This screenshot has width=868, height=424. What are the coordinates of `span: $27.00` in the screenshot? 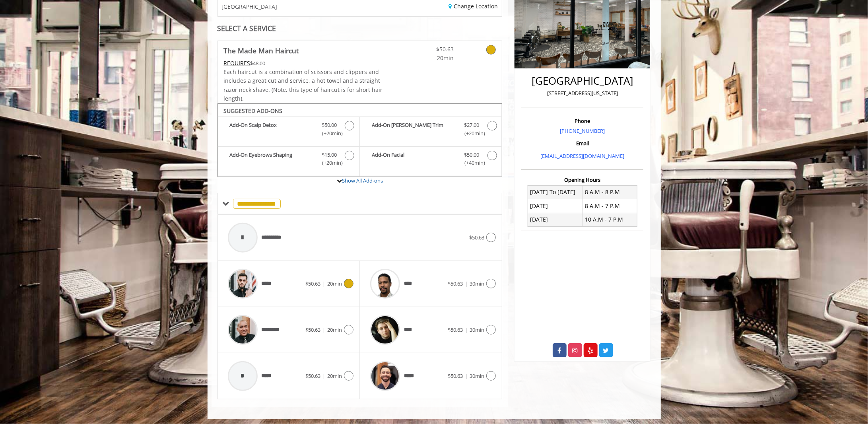 It's located at (472, 125).